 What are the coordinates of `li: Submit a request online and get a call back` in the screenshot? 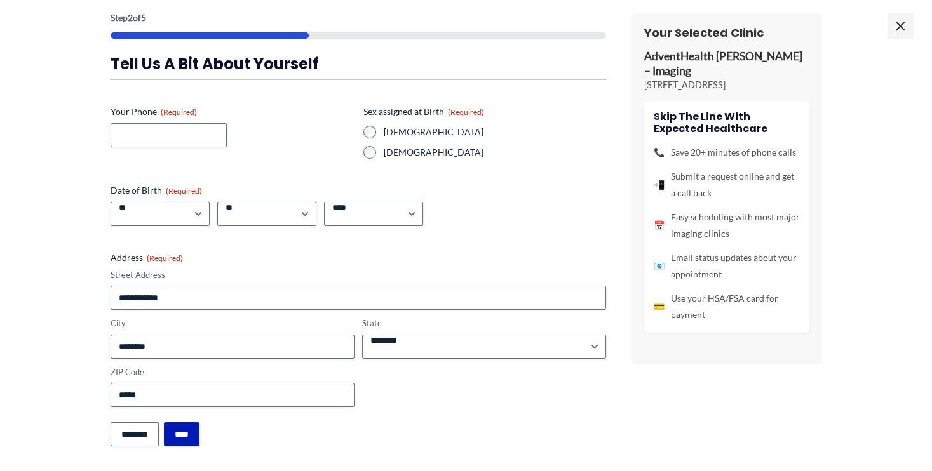 It's located at (727, 185).